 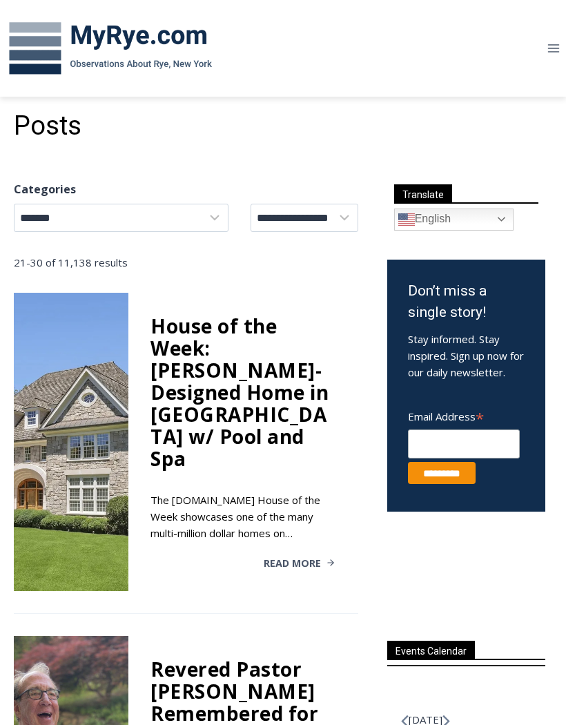 What do you see at coordinates (407, 220) in the screenshot?
I see `img: en` at bounding box center [407, 220].